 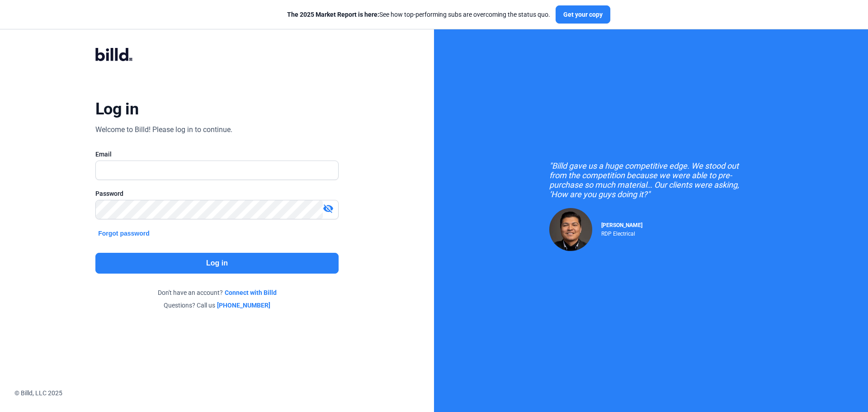 I want to click on img: Raul Pacheco, so click(x=570, y=229).